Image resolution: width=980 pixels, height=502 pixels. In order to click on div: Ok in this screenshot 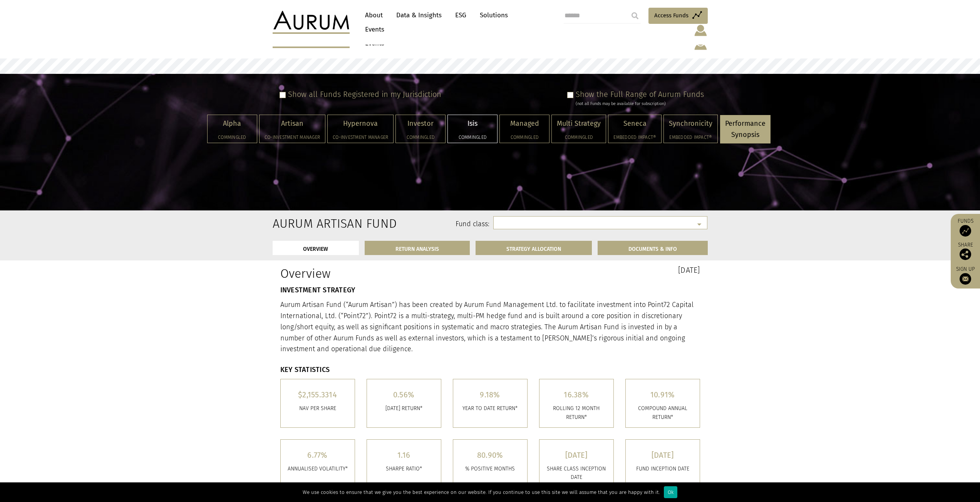, I will do `click(671, 492)`.